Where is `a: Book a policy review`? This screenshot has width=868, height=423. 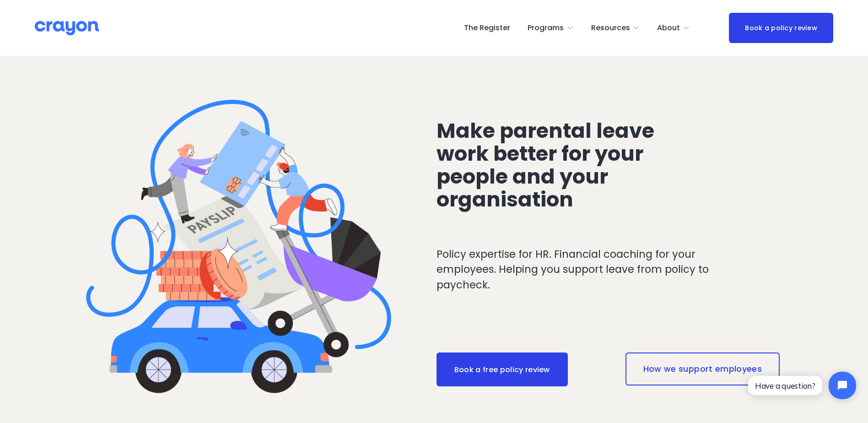
a: Book a policy review is located at coordinates (781, 28).